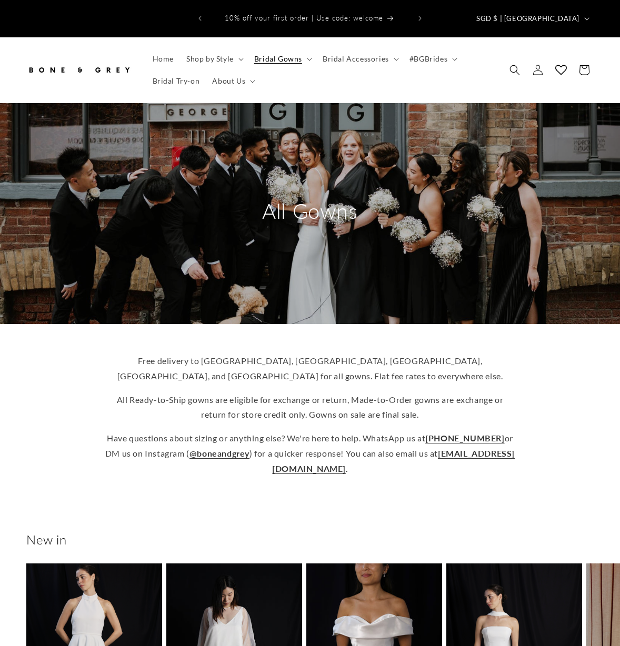 This screenshot has height=646, width=620. I want to click on span: Home, so click(163, 59).